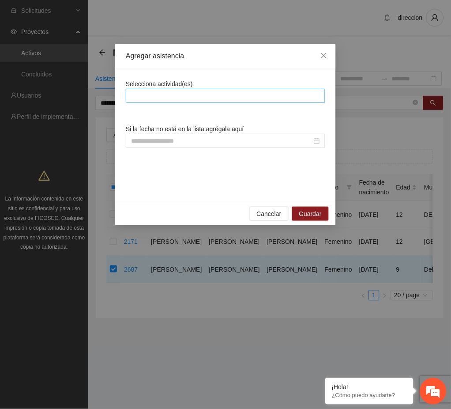 The width and height of the screenshot is (451, 409). I want to click on span: close, so click(324, 56).